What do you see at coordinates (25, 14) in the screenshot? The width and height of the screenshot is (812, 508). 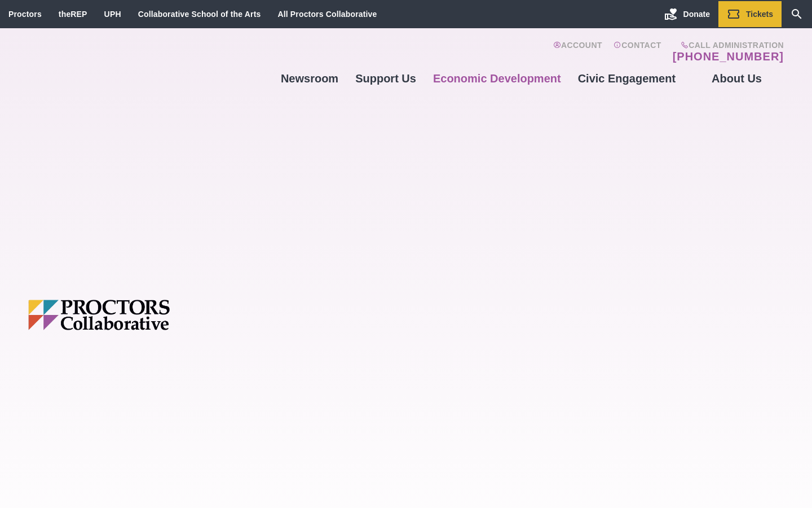 I see `a: Proctors` at bounding box center [25, 14].